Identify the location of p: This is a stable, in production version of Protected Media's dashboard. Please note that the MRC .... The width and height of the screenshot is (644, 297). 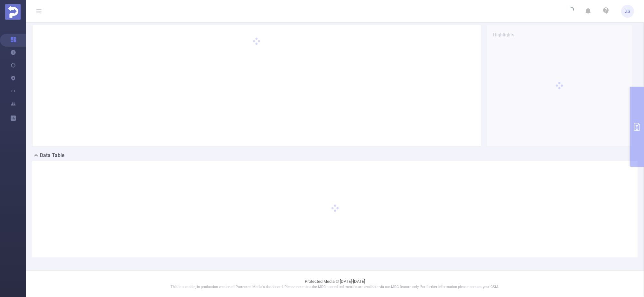
(335, 287).